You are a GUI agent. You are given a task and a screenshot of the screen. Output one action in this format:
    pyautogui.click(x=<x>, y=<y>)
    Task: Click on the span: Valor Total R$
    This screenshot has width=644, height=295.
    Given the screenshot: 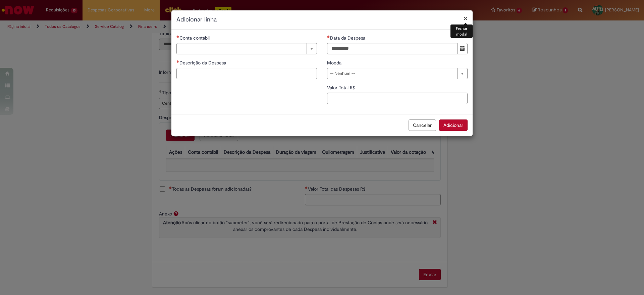 What is the action you would take?
    pyautogui.click(x=342, y=87)
    